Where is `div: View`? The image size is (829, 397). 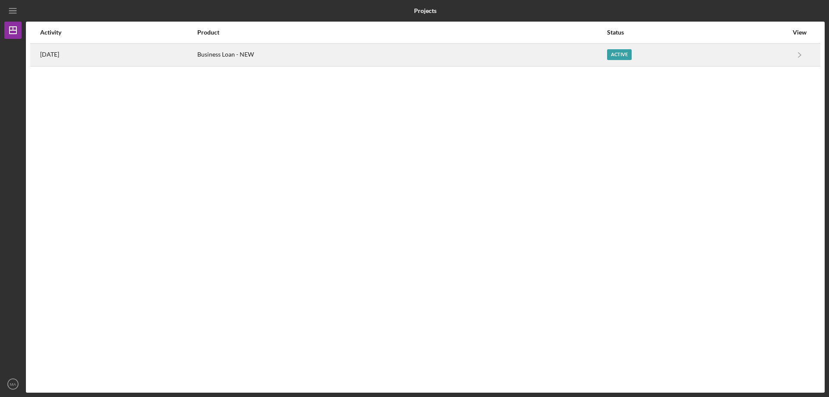 div: View is located at coordinates (800, 32).